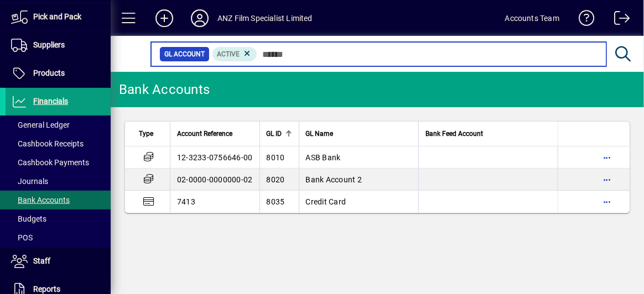 The height and width of the screenshot is (294, 644). I want to click on a: Budgets, so click(58, 219).